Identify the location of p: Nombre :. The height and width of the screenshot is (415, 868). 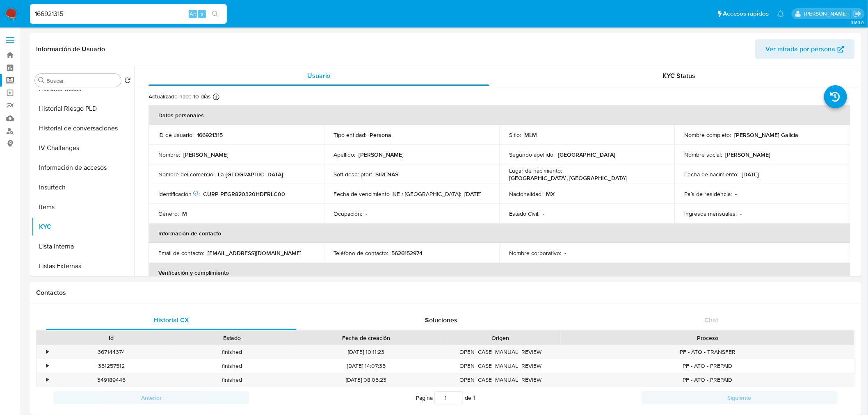
(169, 154).